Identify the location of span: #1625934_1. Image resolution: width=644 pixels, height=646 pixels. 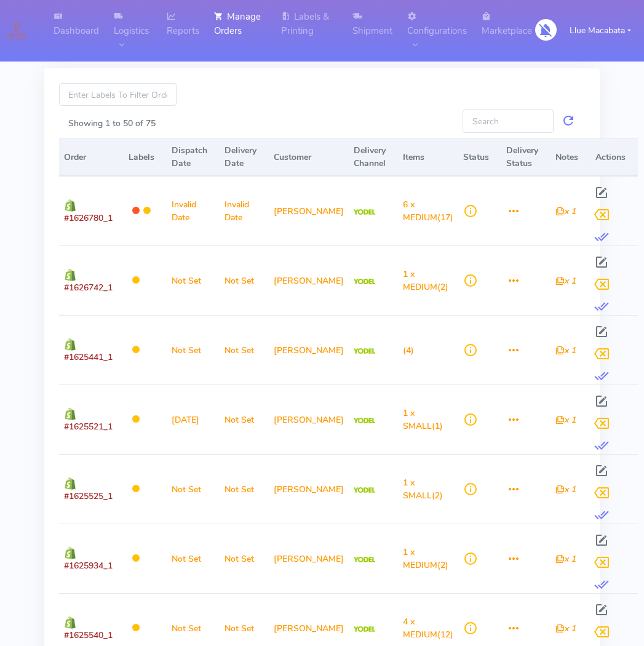
(88, 566).